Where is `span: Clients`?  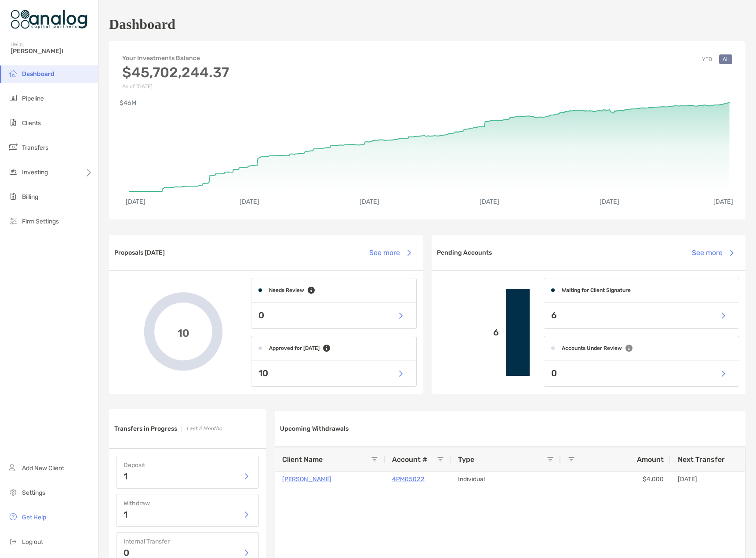 span: Clients is located at coordinates (31, 123).